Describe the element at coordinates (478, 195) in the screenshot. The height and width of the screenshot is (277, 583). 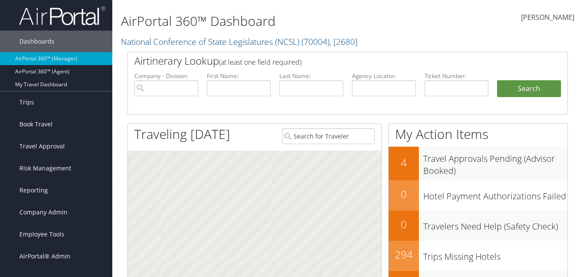
I see `a: 0Hotel Payment Authorizations Failed` at that location.